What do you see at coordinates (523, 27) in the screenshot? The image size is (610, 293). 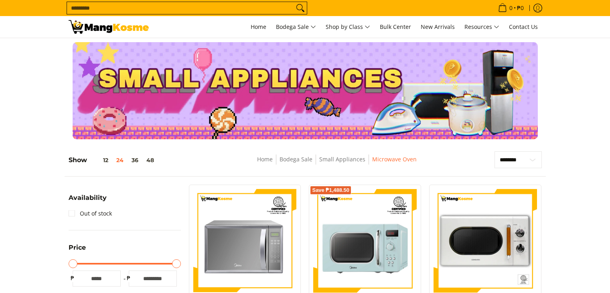 I see `a: Contact Us` at bounding box center [523, 27].